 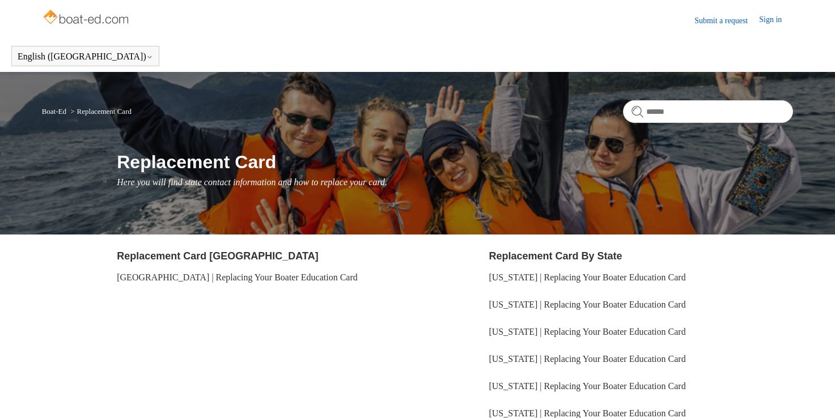 I want to click on h1: Replacement Card, so click(x=455, y=162).